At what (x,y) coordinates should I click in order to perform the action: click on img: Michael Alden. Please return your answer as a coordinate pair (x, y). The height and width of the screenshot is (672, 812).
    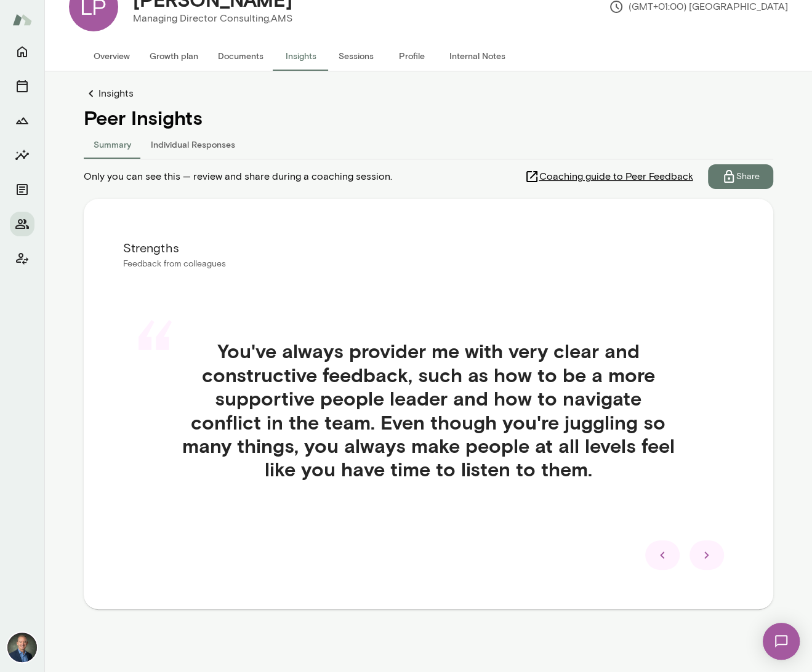
    Looking at the image, I should click on (22, 648).